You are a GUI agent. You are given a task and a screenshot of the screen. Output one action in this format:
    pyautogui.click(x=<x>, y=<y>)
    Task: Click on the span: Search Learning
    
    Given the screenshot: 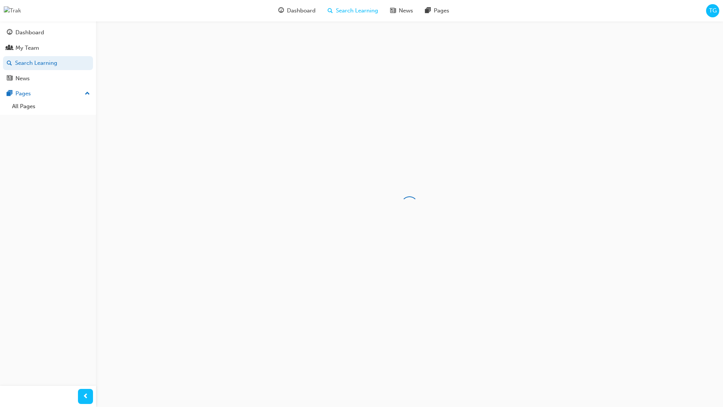 What is the action you would take?
    pyautogui.click(x=357, y=11)
    